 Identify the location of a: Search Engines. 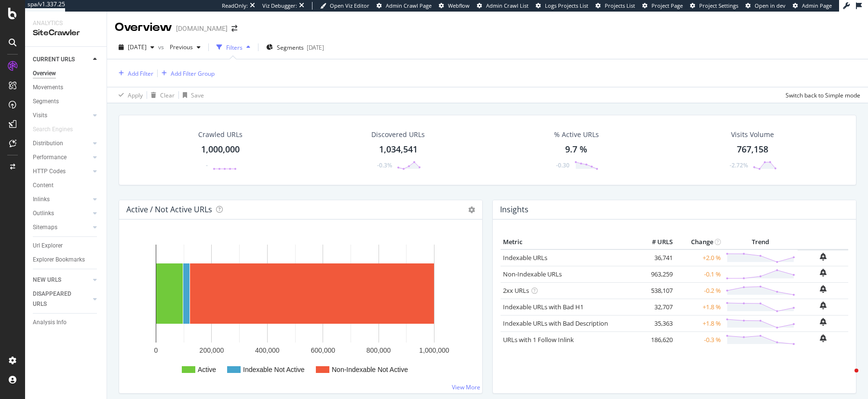
(57, 129).